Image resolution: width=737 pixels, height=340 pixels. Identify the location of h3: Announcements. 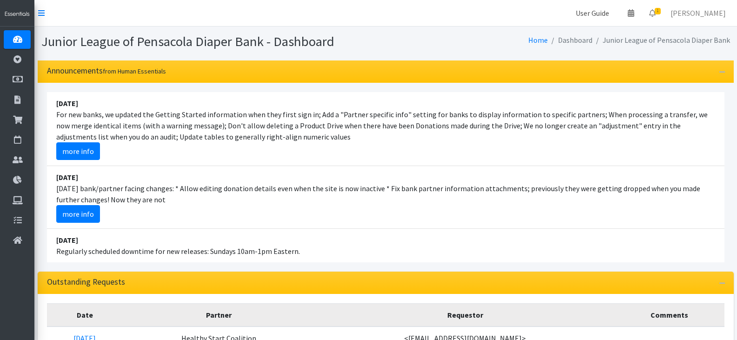
(107, 71).